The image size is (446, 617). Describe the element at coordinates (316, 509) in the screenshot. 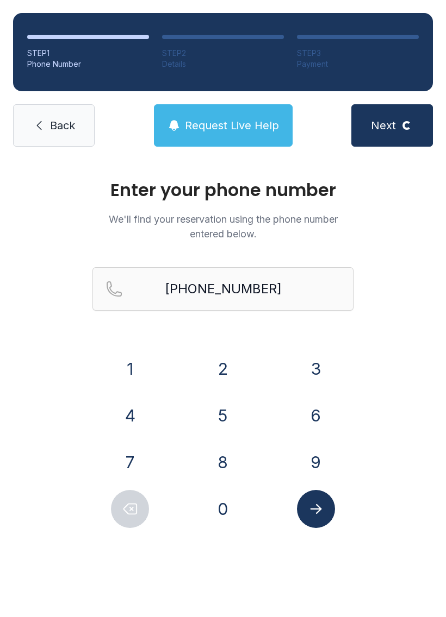

I see `button: Submit lookup form` at that location.